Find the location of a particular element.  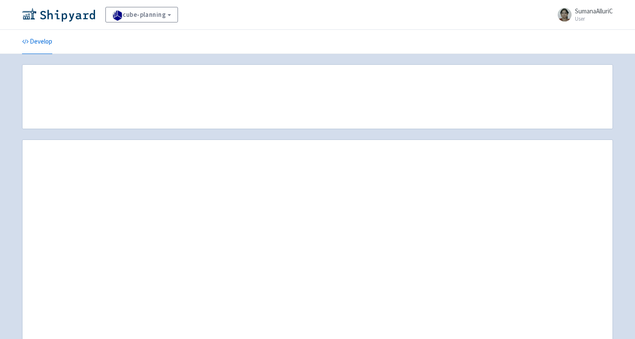

span: SumanaAlluriC is located at coordinates (594, 11).